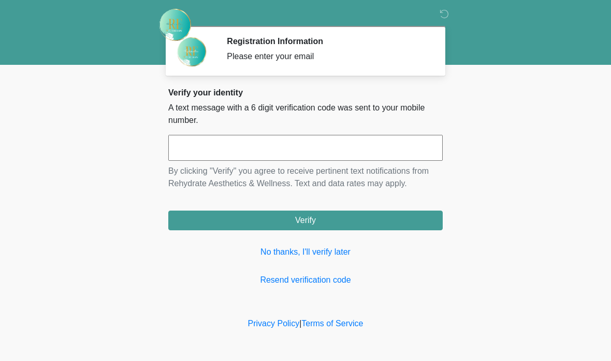 This screenshot has width=611, height=361. What do you see at coordinates (306, 92) in the screenshot?
I see `h2: Verify your identity` at bounding box center [306, 92].